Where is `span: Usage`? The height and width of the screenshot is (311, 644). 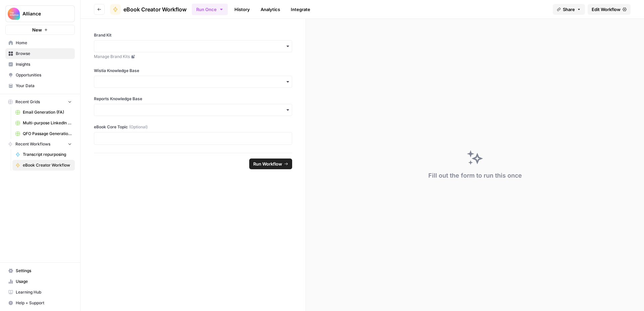
span: Usage is located at coordinates (43, 282).